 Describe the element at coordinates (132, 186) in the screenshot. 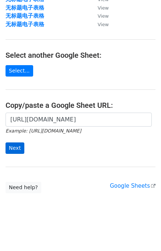

I see `a: Google Sheets` at that location.